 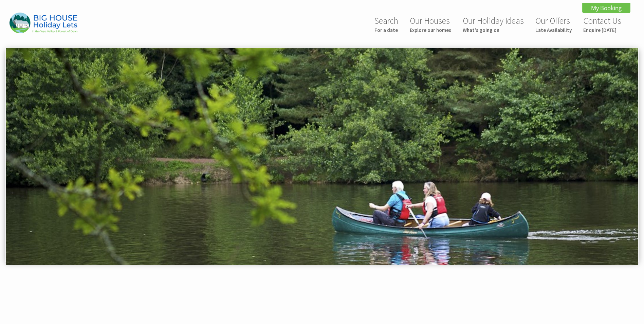 What do you see at coordinates (431, 30) in the screenshot?
I see `small: Explore our homes` at bounding box center [431, 30].